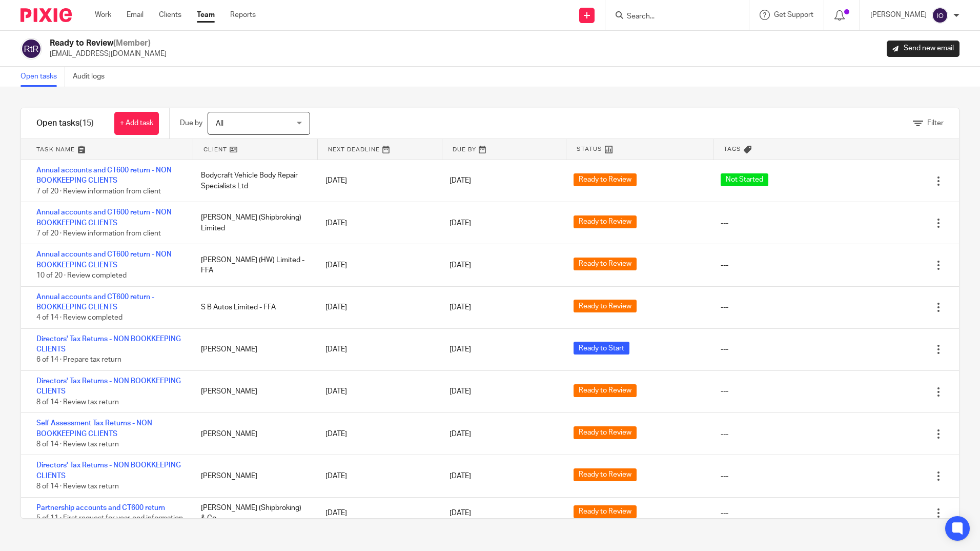  What do you see at coordinates (935, 123) in the screenshot?
I see `span: Filter` at bounding box center [935, 123].